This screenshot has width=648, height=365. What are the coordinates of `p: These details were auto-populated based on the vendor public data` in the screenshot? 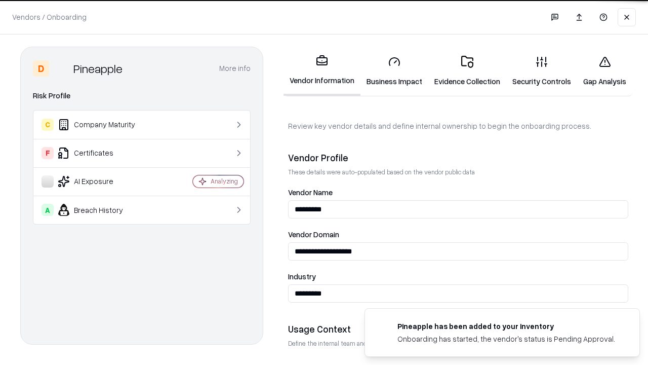 It's located at (458, 172).